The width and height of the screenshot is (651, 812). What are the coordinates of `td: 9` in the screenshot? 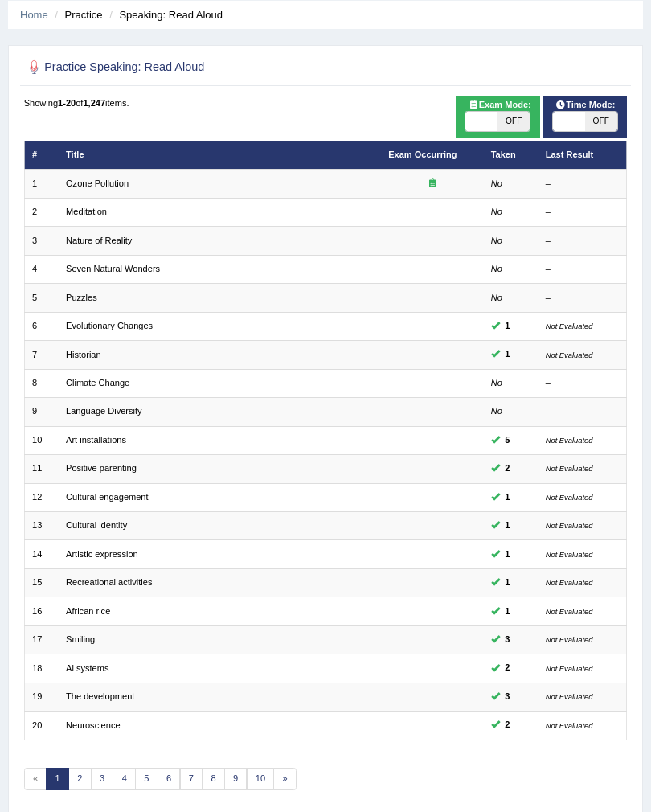 It's located at (41, 412).